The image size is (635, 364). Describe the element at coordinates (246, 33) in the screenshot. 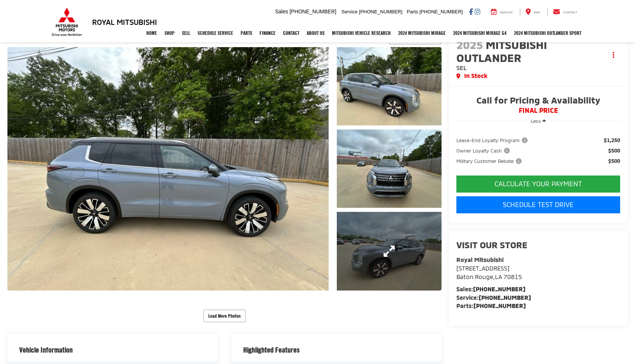

I see `a: Parts: Opens in a new tab` at that location.